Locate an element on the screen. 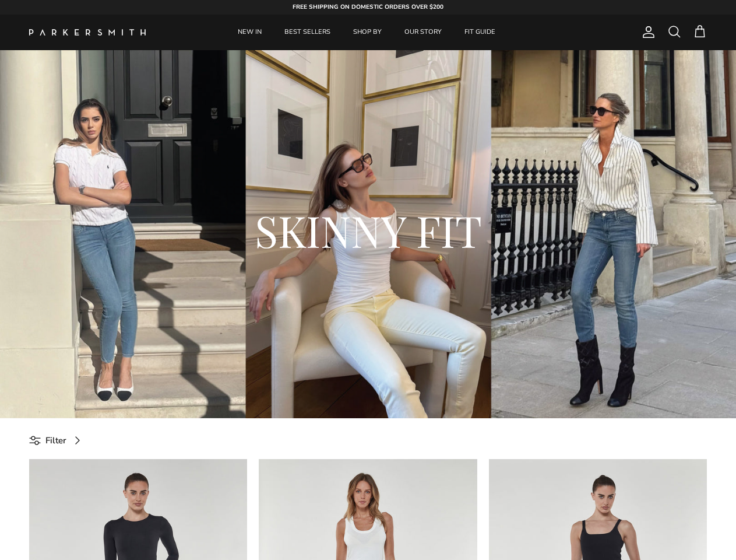 The image size is (736, 560). span: Filter is located at coordinates (56, 441).